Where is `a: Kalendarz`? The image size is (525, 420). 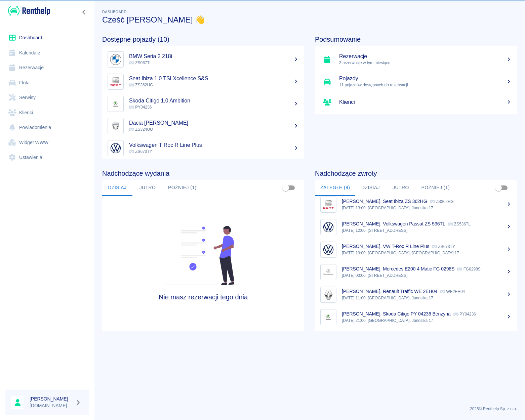
a: Kalendarz is located at coordinates (47, 53).